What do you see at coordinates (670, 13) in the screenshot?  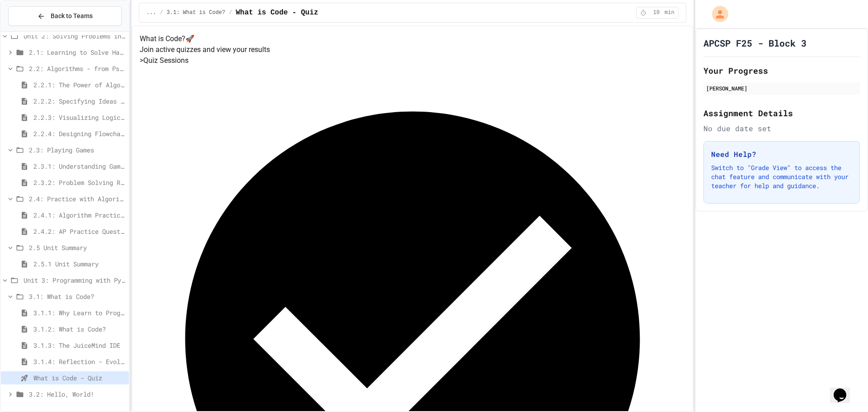 I see `span: min` at bounding box center [670, 13].